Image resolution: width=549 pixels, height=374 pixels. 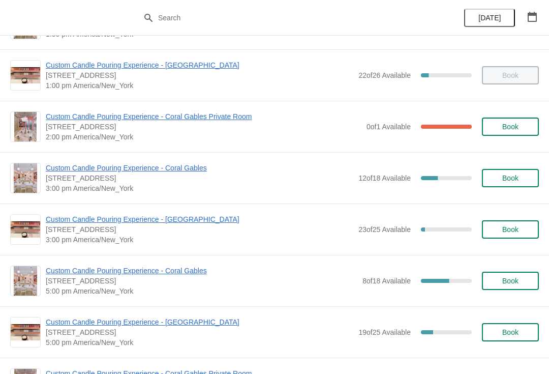 What do you see at coordinates (25, 127) in the screenshot?
I see `img: Custom Candle Pouring Experience - Coral Gables Private Room | 154 Giralda Avenue, Coral Gables, ...` at bounding box center [25, 127].